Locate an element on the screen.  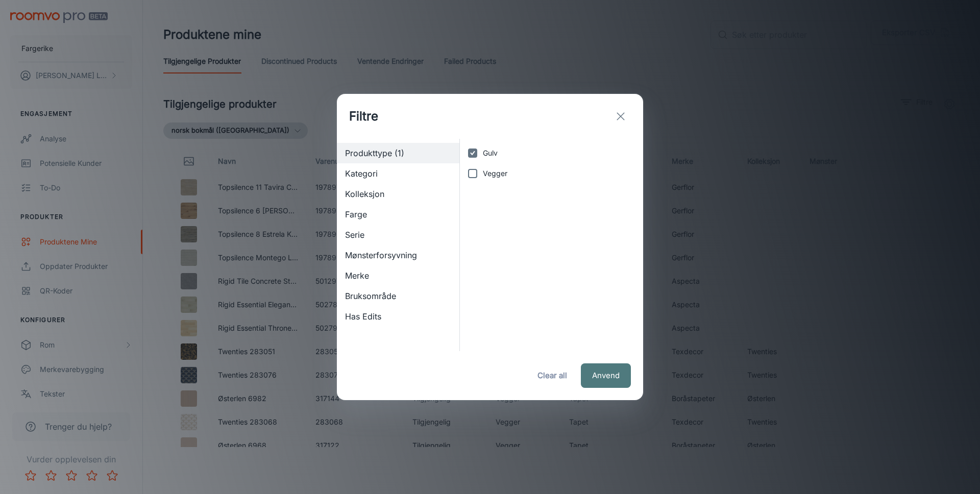
button: exit is located at coordinates (621, 116).